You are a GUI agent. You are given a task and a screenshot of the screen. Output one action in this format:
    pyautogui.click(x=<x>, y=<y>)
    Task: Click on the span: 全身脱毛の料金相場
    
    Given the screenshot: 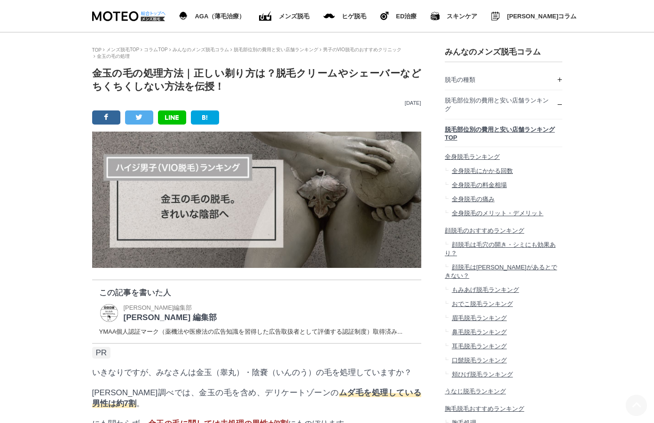 What is the action you would take?
    pyautogui.click(x=479, y=185)
    